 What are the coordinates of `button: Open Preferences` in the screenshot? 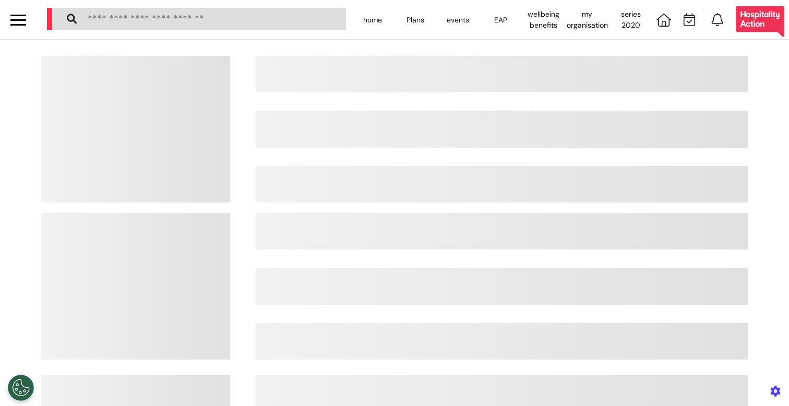 It's located at (21, 388).